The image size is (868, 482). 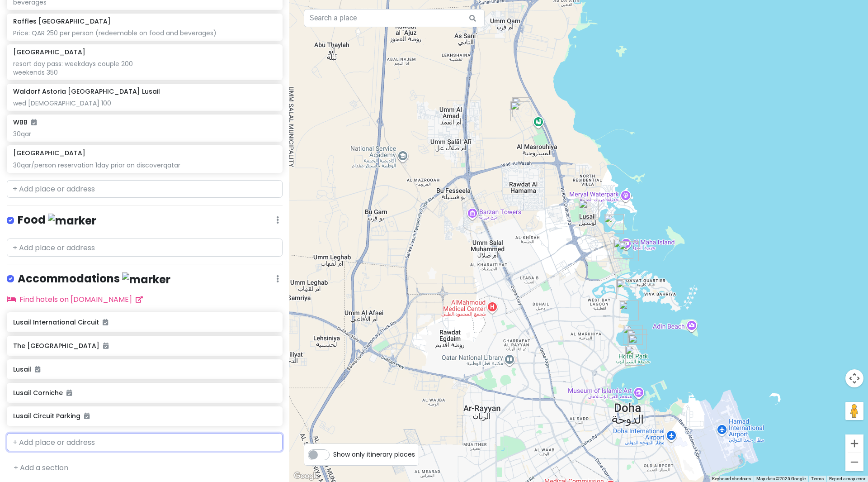 I want to click on h6: WBB, so click(x=25, y=122).